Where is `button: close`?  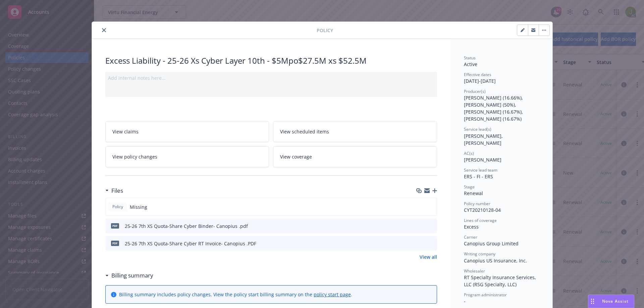
button: close is located at coordinates (104, 30).